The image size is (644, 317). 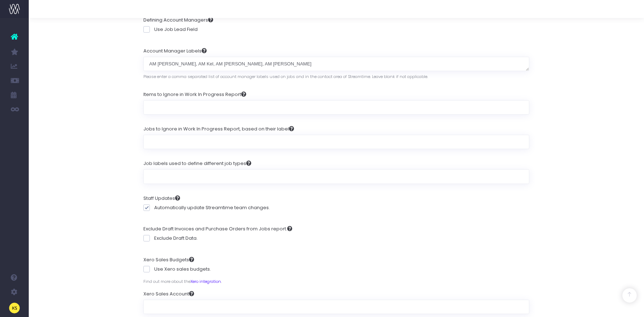 What do you see at coordinates (178, 20) in the screenshot?
I see `label: Defining Account Managers` at bounding box center [178, 20].